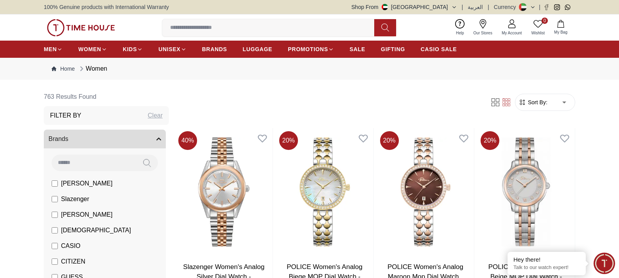  I want to click on nav: Breadcrumb, so click(309, 69).